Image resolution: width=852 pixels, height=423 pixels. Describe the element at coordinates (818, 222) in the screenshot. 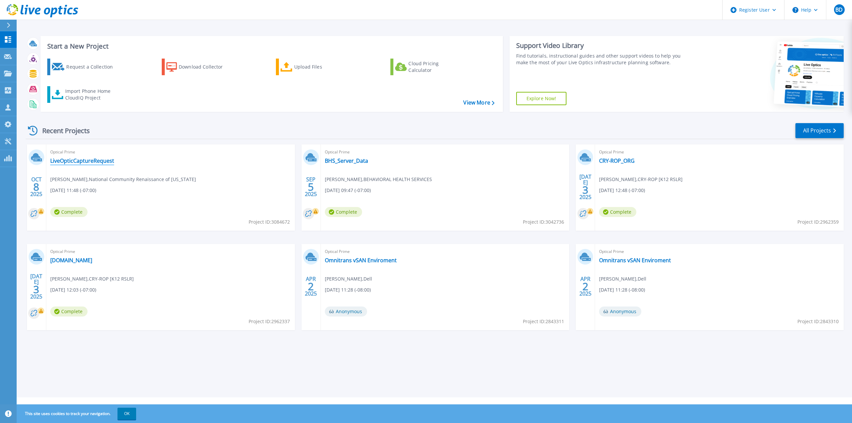

I see `span: Project ID: 2962359` at that location.